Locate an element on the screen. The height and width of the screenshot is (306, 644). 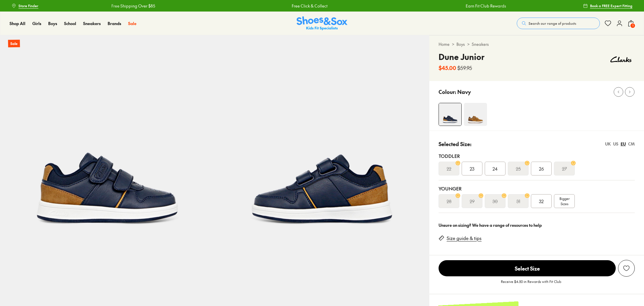
span: 26 is located at coordinates (541, 168).